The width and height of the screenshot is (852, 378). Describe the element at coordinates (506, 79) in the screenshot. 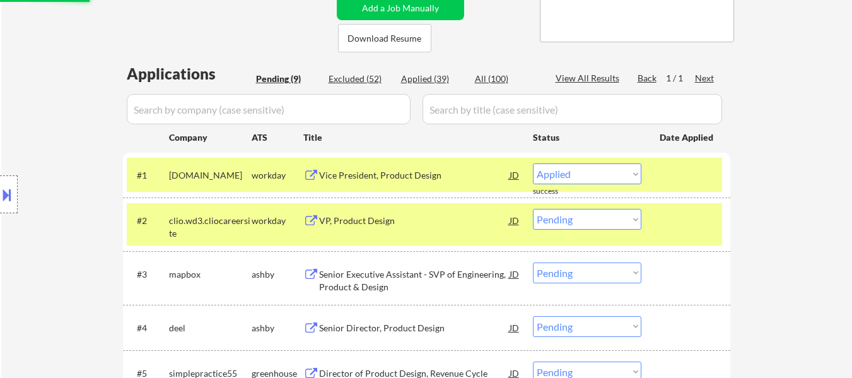

I see `div: All (100)` at that location.